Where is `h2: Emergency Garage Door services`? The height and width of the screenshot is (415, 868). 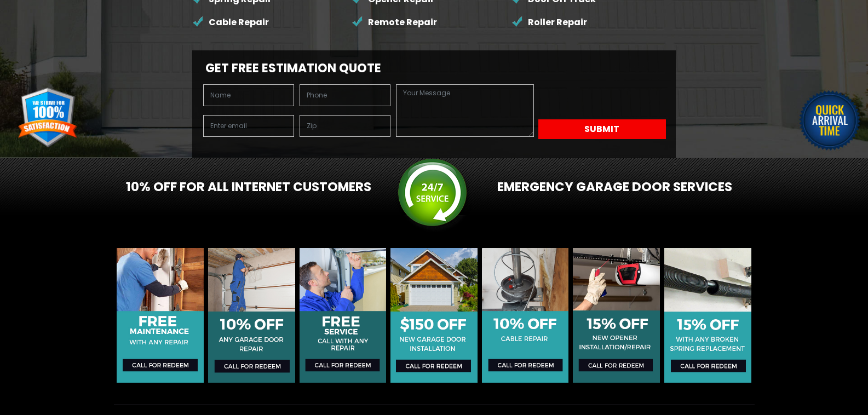
h2: Emergency Garage Door services is located at coordinates (626, 187).